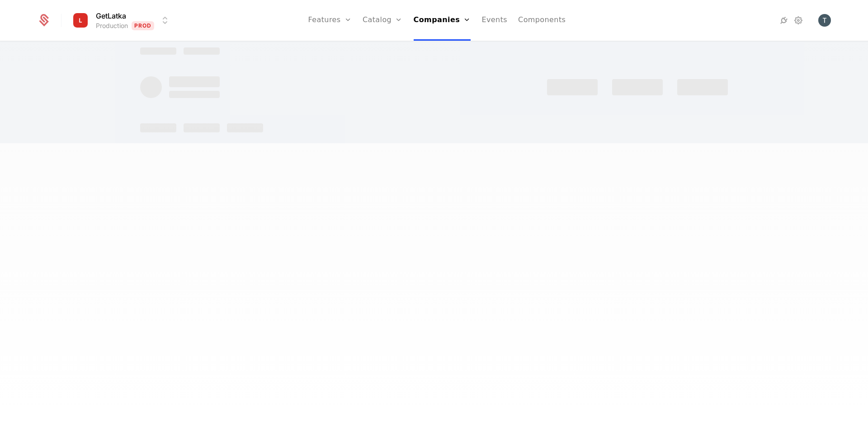 This screenshot has height=422, width=868. What do you see at coordinates (143, 26) in the screenshot?
I see `span: Prod` at bounding box center [143, 26].